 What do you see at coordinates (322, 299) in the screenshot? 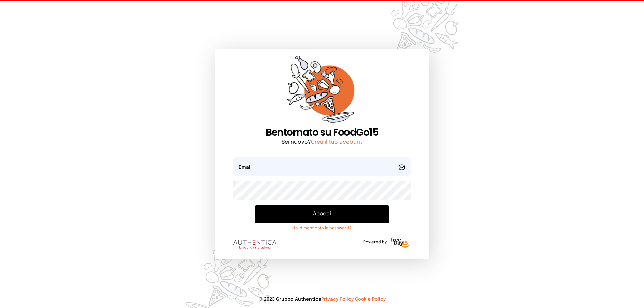
I see `p: © 2023 Gruppo Authentica` at bounding box center [322, 299].